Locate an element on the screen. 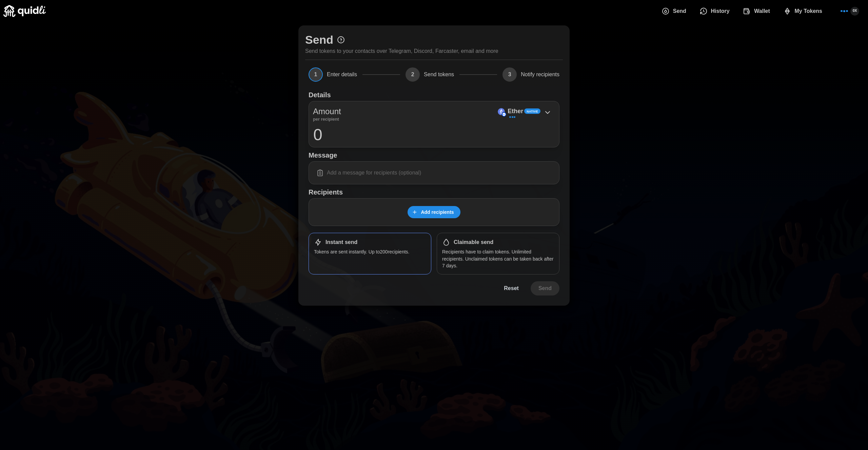  span: Wallet is located at coordinates (762, 11).